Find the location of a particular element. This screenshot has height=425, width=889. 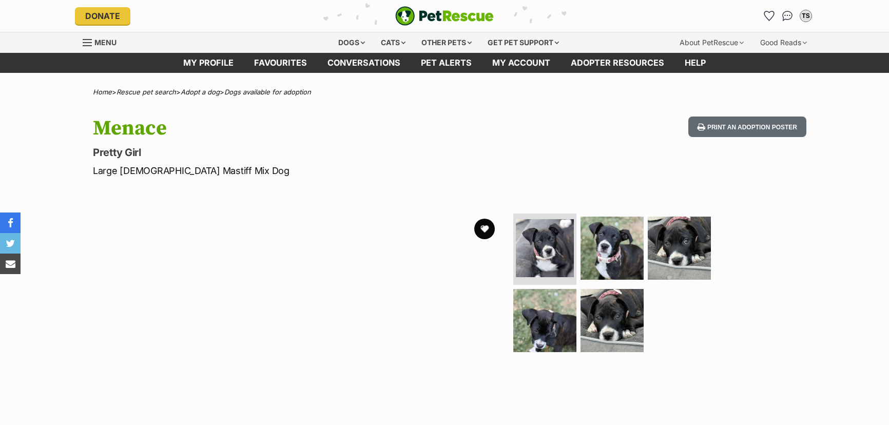

a: conversations is located at coordinates (364, 63).